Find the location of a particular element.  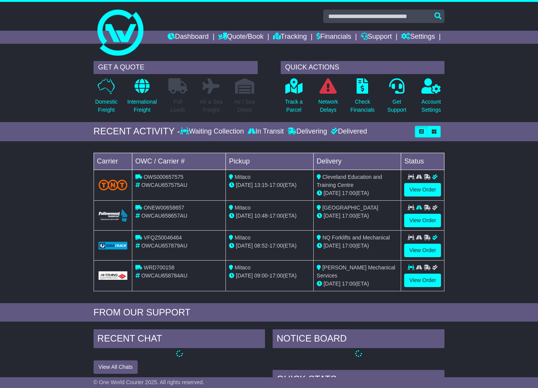

p: Domestic Freight is located at coordinates (106, 106).